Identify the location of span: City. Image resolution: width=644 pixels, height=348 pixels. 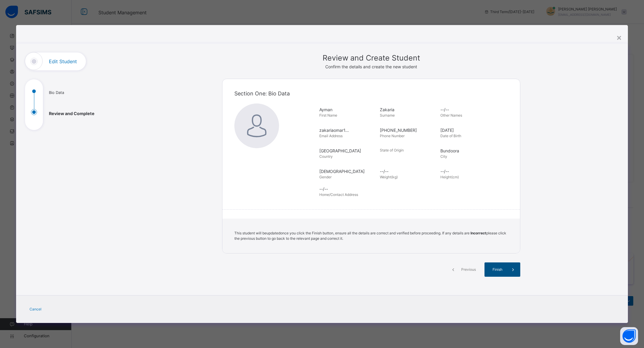
(444, 157).